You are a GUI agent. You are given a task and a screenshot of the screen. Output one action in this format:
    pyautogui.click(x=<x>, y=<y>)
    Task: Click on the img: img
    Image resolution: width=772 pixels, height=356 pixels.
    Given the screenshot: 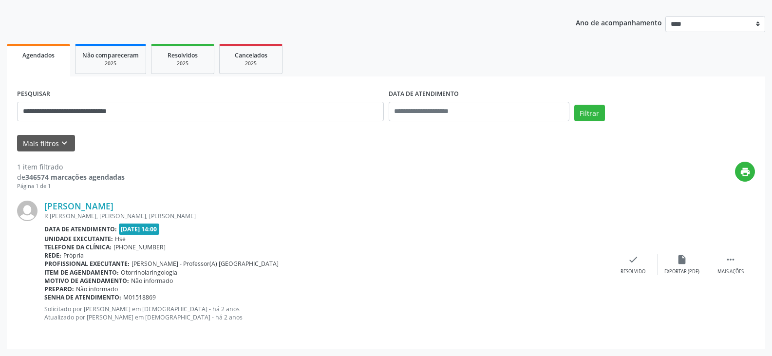 What is the action you would take?
    pyautogui.click(x=27, y=211)
    